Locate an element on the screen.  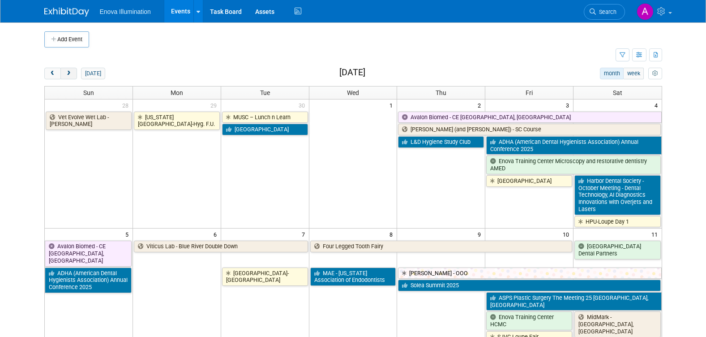
img: ExhibitDay is located at coordinates (67, 12).